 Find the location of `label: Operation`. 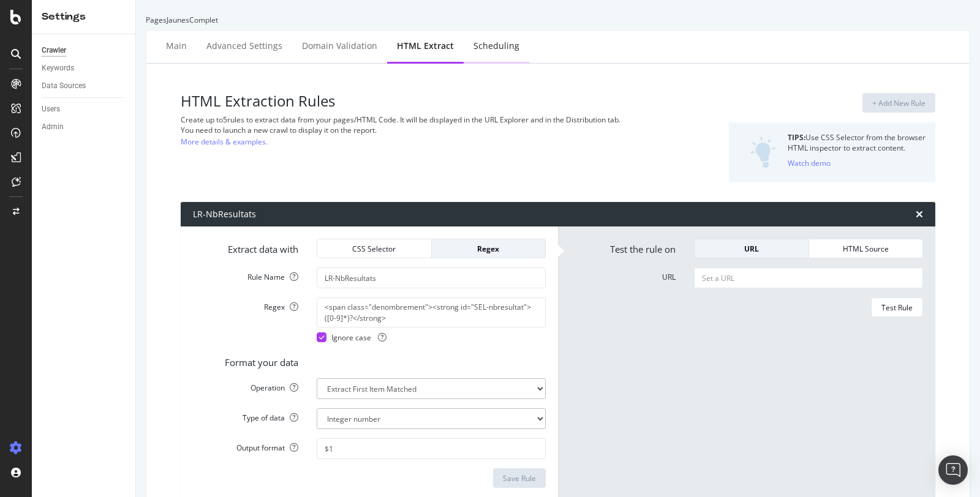

label: Operation is located at coordinates (246, 386).